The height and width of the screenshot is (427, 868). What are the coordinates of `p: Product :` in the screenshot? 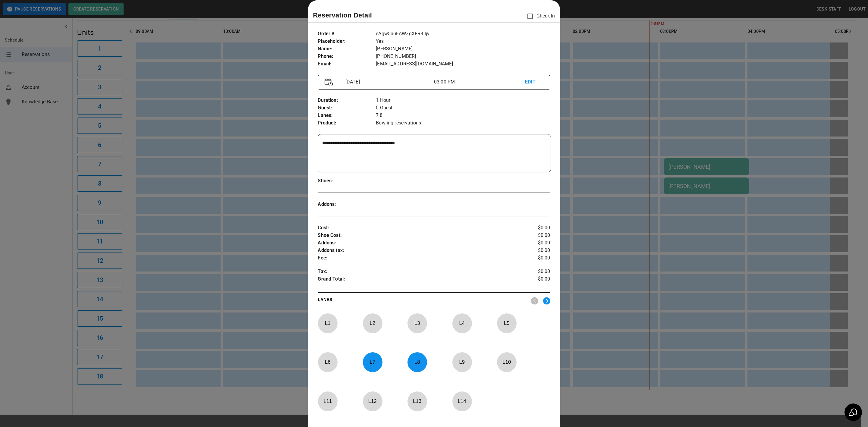 It's located at (347, 123).